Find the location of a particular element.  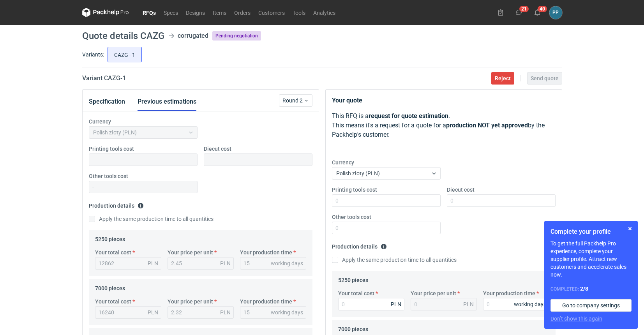

a: Tools is located at coordinates (299, 13).